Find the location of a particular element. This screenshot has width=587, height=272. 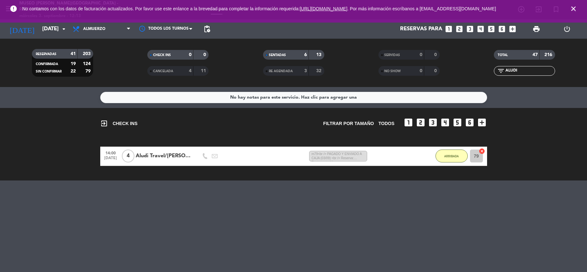

span: print is located at coordinates (536, 29).